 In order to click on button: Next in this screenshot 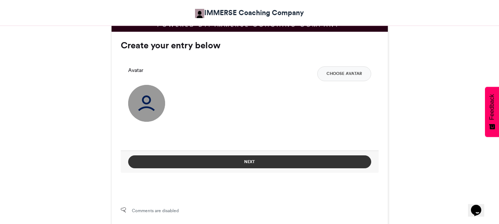, I will do `click(250, 162)`.